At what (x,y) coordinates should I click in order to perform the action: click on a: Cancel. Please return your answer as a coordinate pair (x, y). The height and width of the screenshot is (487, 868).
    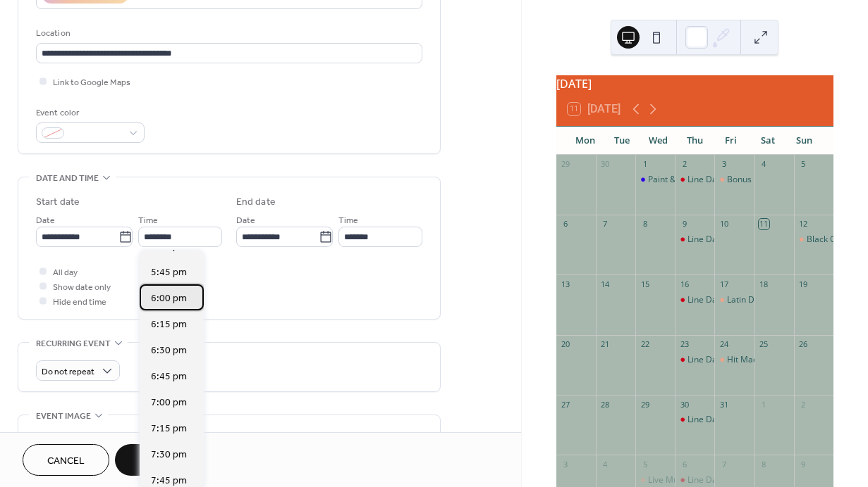
    Looking at the image, I should click on (65, 460).